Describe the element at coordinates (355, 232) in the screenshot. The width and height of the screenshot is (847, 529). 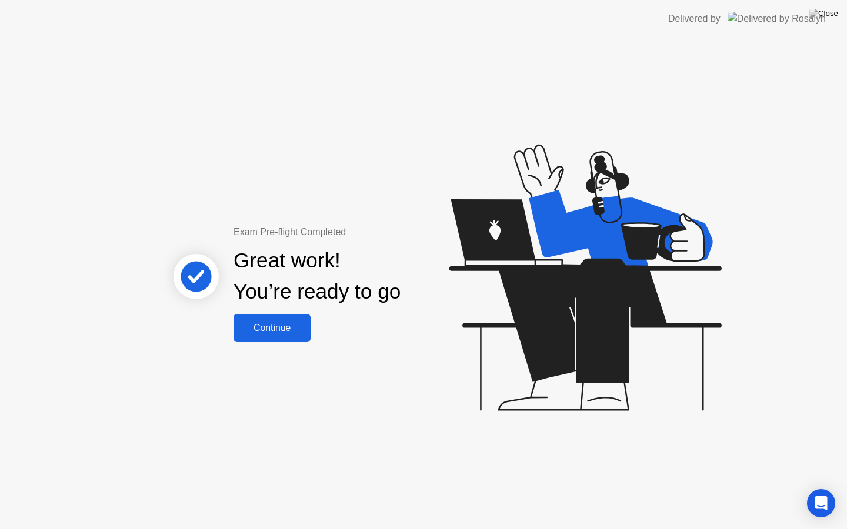
I see `div: Exam Pre-flight Completed` at that location.